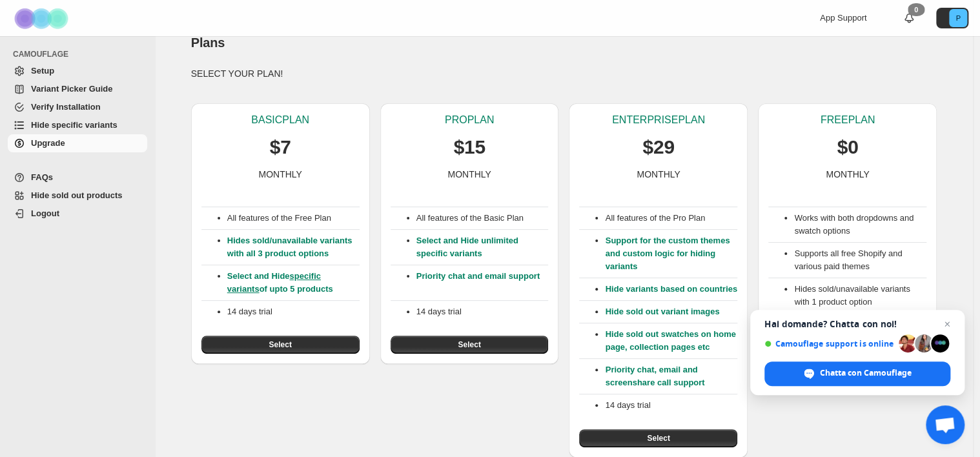 The image size is (980, 457). Describe the element at coordinates (671, 254) in the screenshot. I see `p: Support for the custom themes and custom logic for hiding variants` at that location.